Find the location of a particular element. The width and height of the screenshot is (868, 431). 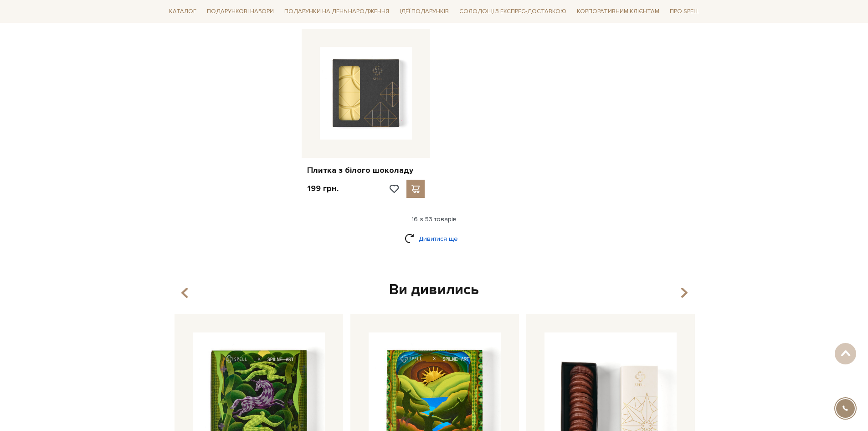

a: Корпоративним клієнтам is located at coordinates (618, 11).